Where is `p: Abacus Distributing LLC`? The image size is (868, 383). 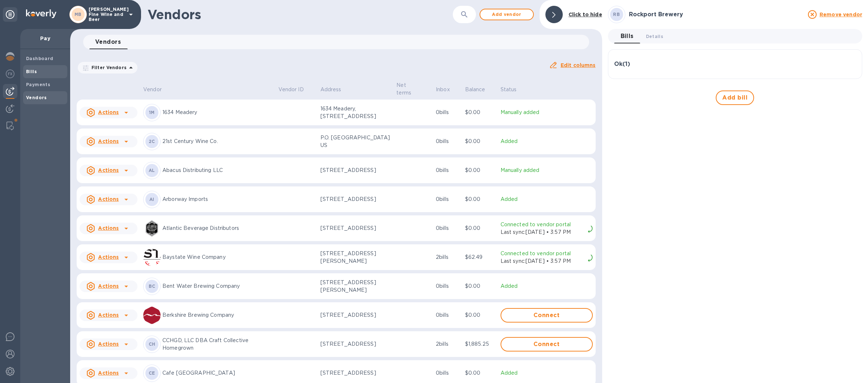 p: Abacus Distributing LLC is located at coordinates (217, 170).